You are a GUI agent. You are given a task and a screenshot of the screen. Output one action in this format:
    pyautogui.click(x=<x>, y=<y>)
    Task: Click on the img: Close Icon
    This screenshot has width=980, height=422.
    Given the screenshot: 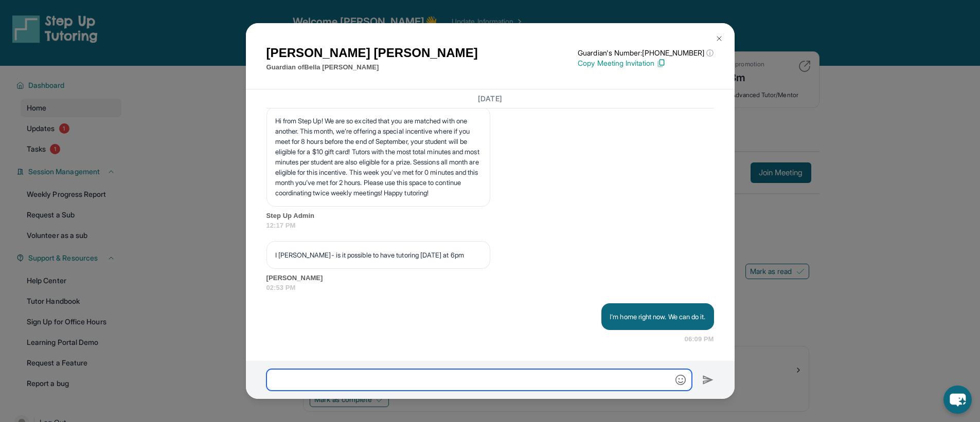 What is the action you would take?
    pyautogui.click(x=719, y=38)
    